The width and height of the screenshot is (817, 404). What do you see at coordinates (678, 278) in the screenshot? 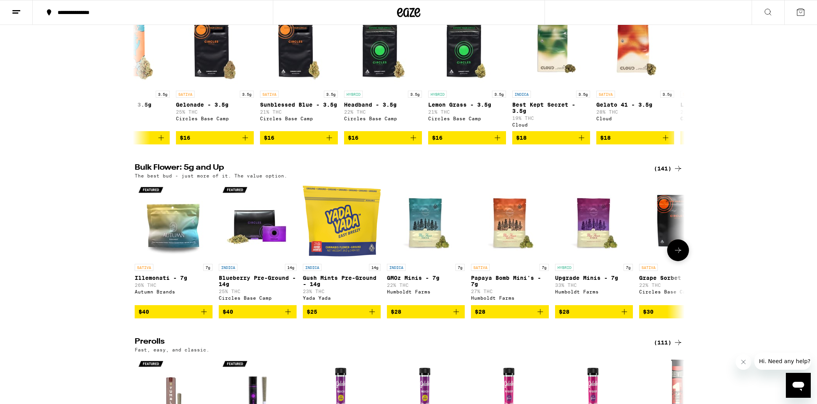
I see `p: Grape Sorbet - 7g` at bounding box center [678, 278].